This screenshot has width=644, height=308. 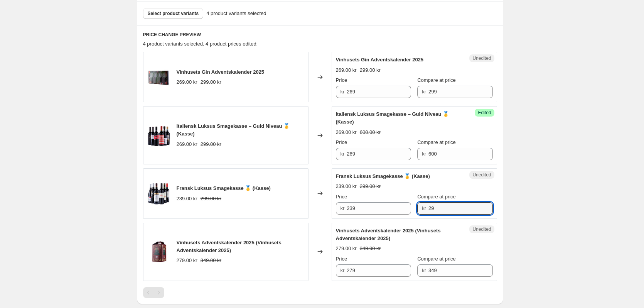 What do you see at coordinates (173, 13) in the screenshot?
I see `span: Select product variants` at bounding box center [173, 13].